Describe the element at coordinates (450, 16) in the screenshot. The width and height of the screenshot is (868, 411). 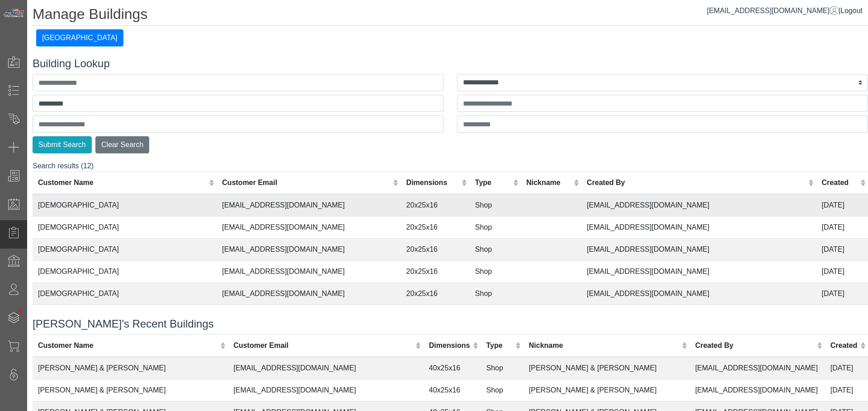
I see `h1: Manage Buildings` at that location.